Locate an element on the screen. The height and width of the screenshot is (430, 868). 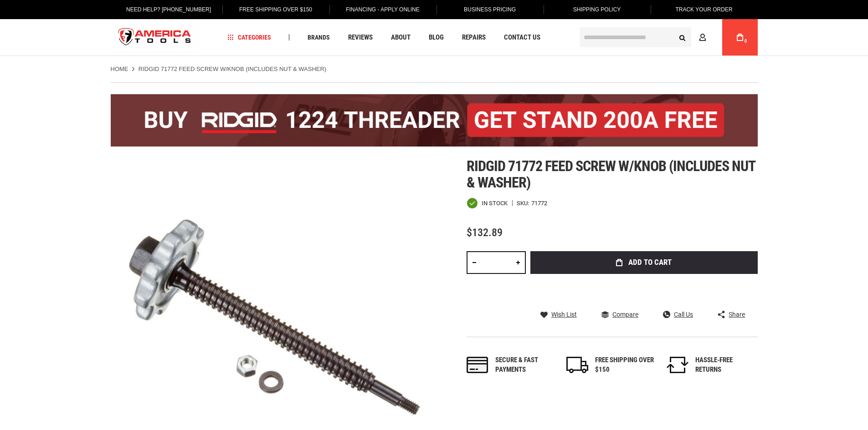
span: Brands is located at coordinates (319, 37).